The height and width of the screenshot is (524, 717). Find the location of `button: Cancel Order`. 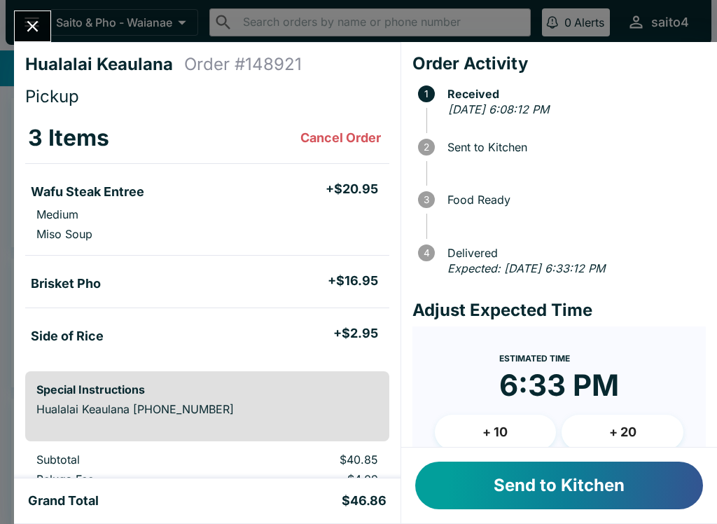

button: Cancel Order is located at coordinates (340, 138).